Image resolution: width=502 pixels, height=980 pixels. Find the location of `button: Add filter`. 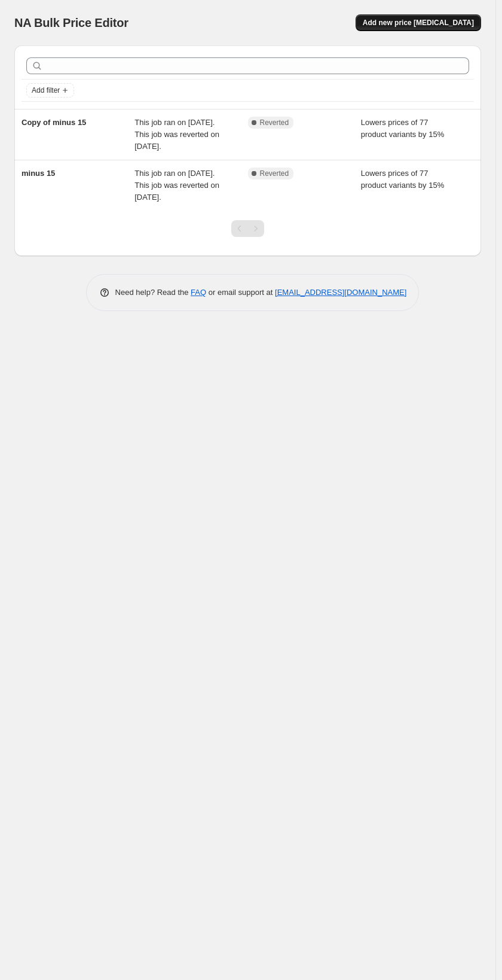

button: Add filter is located at coordinates (50, 90).